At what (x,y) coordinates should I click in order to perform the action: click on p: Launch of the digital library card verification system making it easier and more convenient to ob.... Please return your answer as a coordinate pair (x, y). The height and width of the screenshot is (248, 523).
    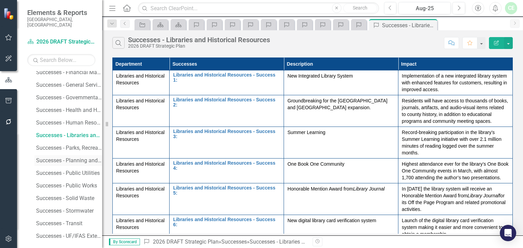
    Looking at the image, I should click on (455, 227).